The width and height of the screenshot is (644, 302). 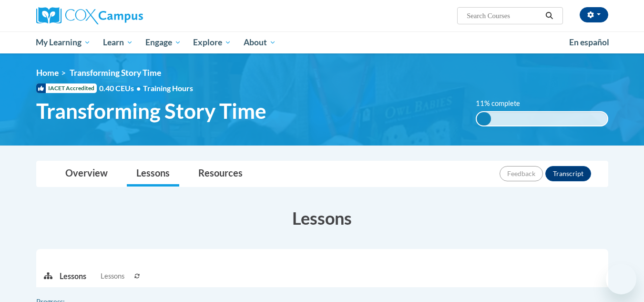 What do you see at coordinates (568, 174) in the screenshot?
I see `button: Transcript` at bounding box center [568, 174].